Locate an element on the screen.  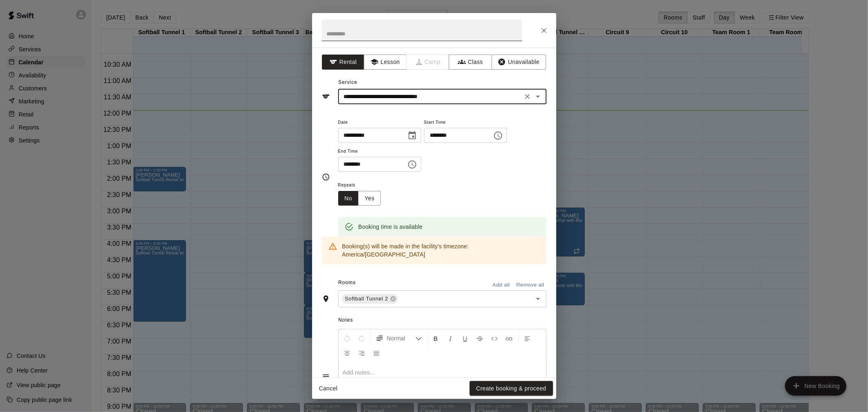
svg: Timing is located at coordinates (326, 177).